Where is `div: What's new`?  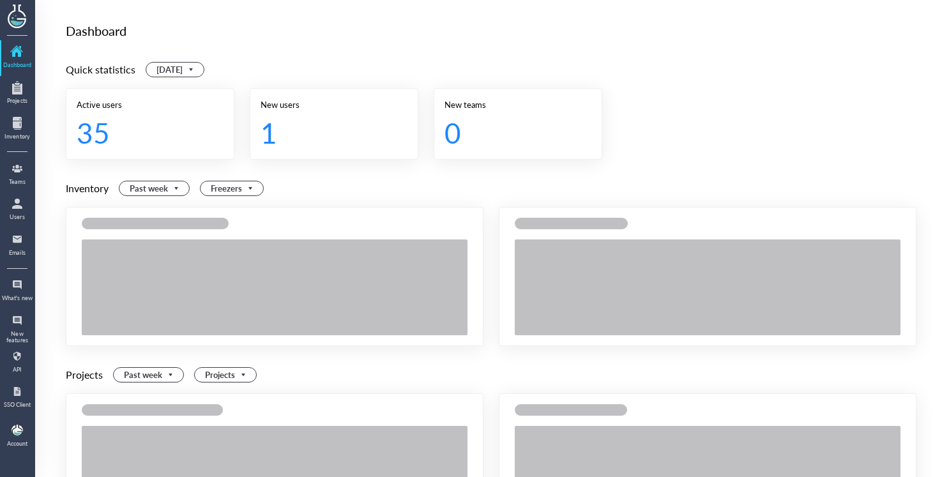 div: What's new is located at coordinates (17, 298).